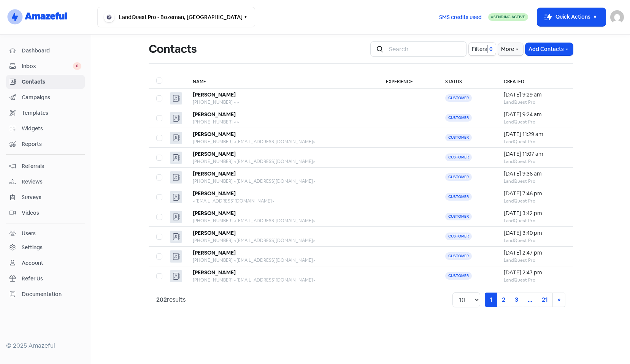 The image size is (630, 364). What do you see at coordinates (45, 247) in the screenshot?
I see `a: Settings` at bounding box center [45, 247].